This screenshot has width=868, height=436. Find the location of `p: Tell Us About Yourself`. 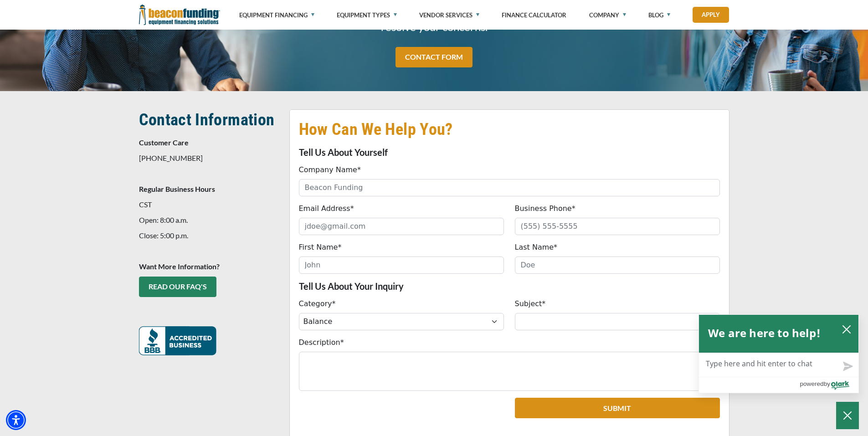

p: Tell Us About Yourself is located at coordinates (509, 152).